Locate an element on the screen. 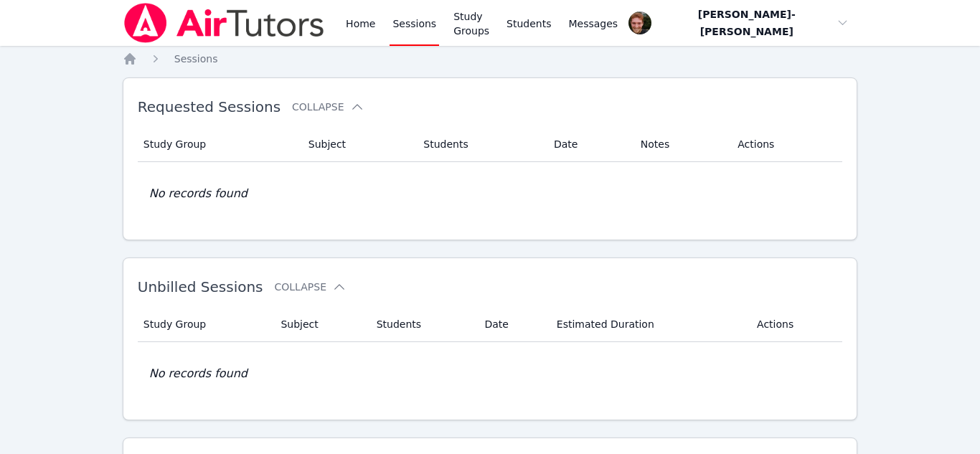 The image size is (980, 454). span: Messages is located at coordinates (593, 24).